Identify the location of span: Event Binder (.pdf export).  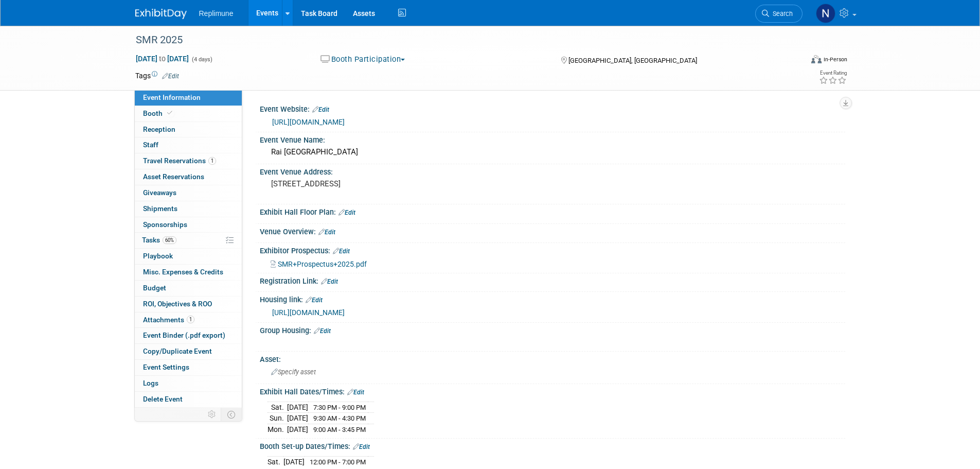
(184, 335).